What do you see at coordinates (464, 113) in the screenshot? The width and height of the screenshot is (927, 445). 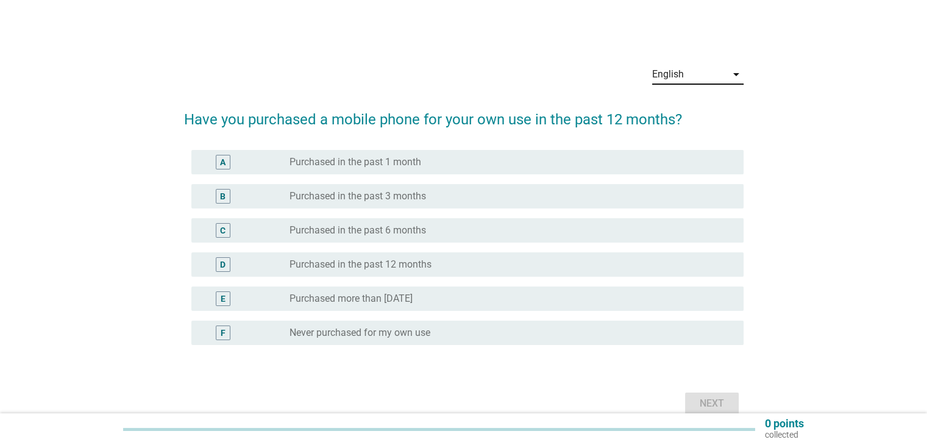 I see `h2: Have you purchased a mobile phone for your own use in the past 12 months?` at bounding box center [464, 113].